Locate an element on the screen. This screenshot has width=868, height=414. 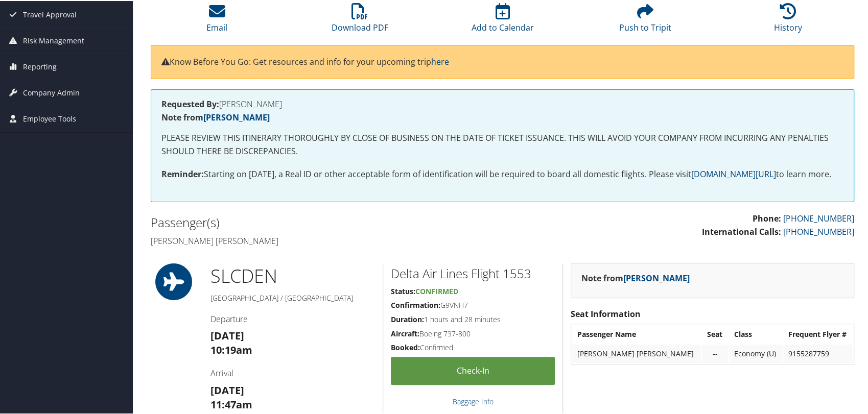
span: Travel Approval is located at coordinates (50, 14).